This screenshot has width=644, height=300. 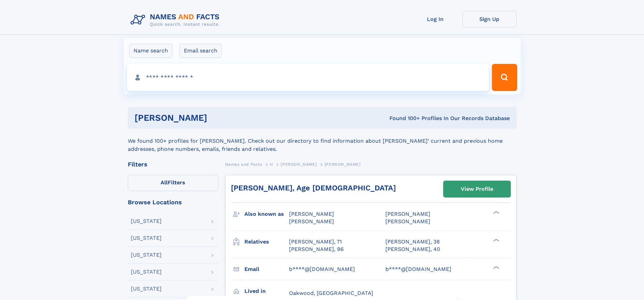 What do you see at coordinates (308, 77) in the screenshot?
I see `input: search input` at bounding box center [308, 77].